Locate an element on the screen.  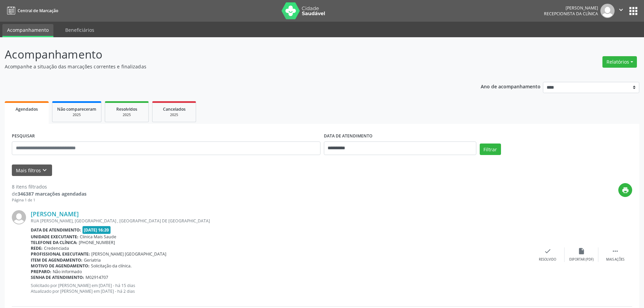
button: Mais filtroskeyboard_arrow_down is located at coordinates (32, 170).